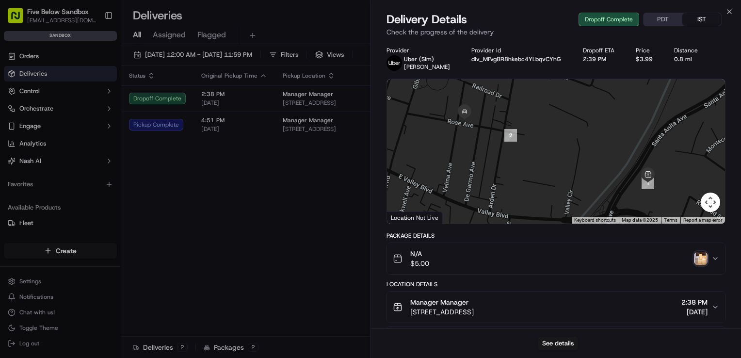  Describe the element at coordinates (405, 217) in the screenshot. I see `img: Google` at that location.